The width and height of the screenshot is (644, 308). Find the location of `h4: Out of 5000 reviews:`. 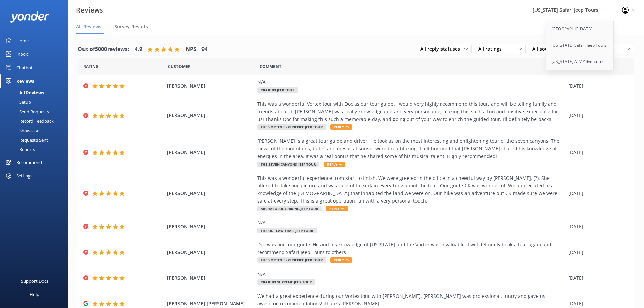

h4: Out of 5000 reviews: is located at coordinates (103, 49).